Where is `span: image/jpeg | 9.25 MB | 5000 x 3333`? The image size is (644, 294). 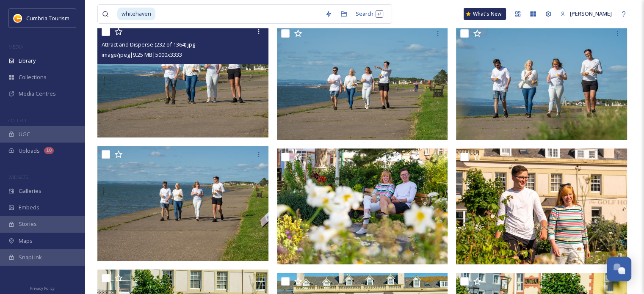 span: image/jpeg | 9.25 MB | 5000 x 3333 is located at coordinates (142, 54).